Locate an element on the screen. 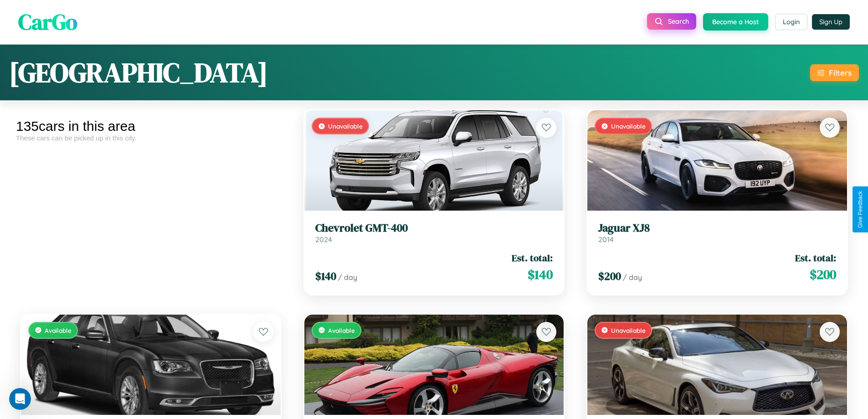 The height and width of the screenshot is (419, 868). div: These cars can be picked up in this city. is located at coordinates (151, 138).